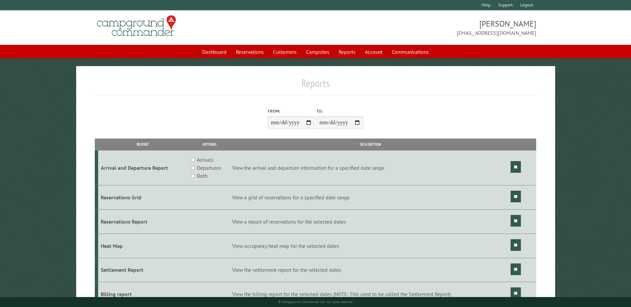 This screenshot has height=307, width=631. Describe the element at coordinates (318, 52) in the screenshot. I see `a: Campsites` at that location.